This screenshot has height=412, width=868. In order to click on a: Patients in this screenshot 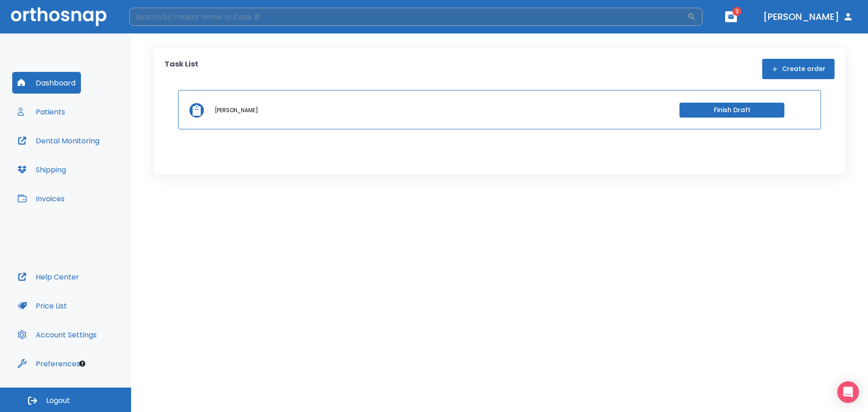, I will do `click(41, 112)`.